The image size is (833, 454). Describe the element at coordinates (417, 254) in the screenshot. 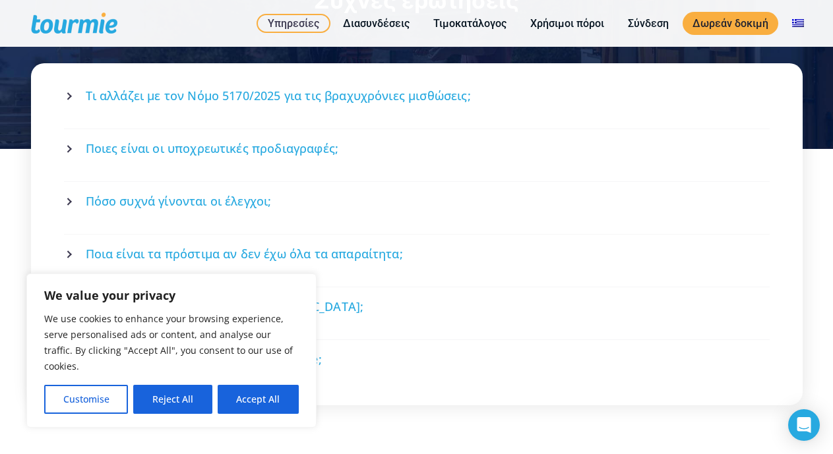

I see `a: Ποια είναι τα πρόστιμα αν δεν έχω όλα τα απαραίτητα;` at that location.